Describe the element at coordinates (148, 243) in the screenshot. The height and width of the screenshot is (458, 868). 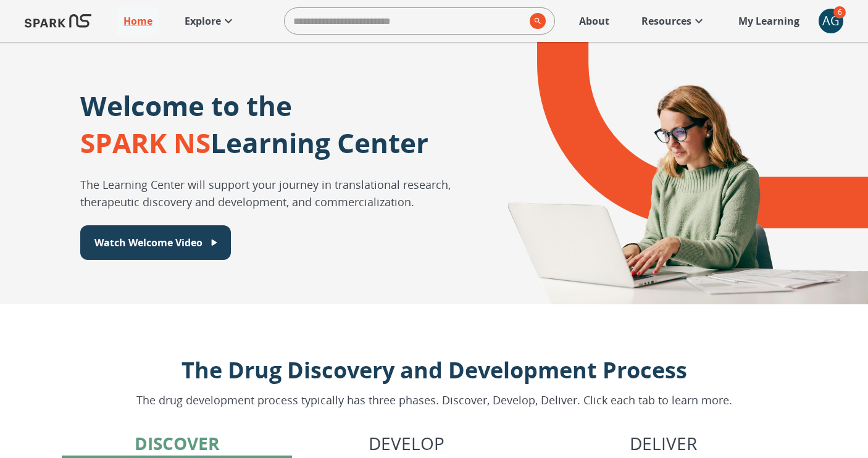
I see `p: Watch Welcome Video` at that location.